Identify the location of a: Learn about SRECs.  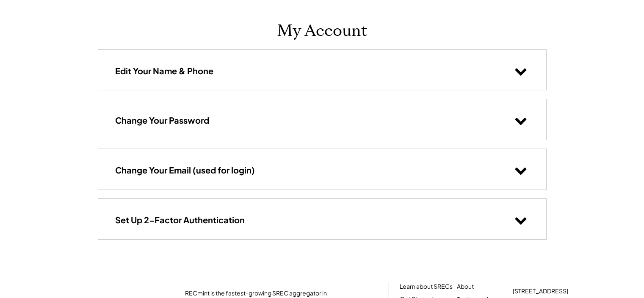
(426, 287).